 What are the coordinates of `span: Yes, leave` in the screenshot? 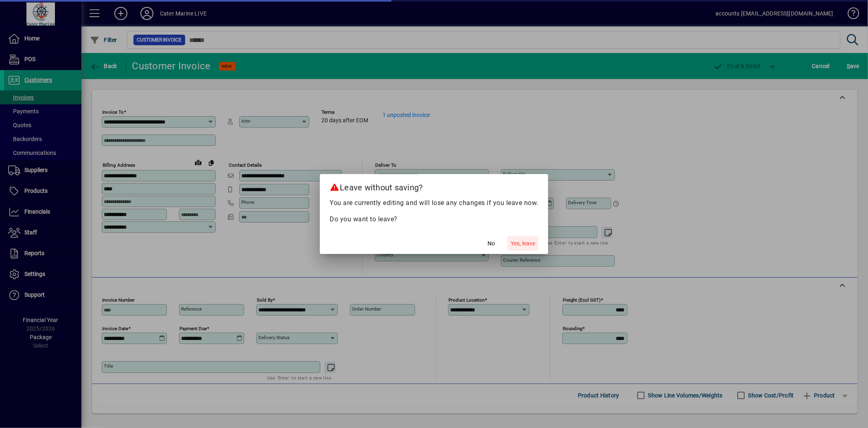 It's located at (523, 243).